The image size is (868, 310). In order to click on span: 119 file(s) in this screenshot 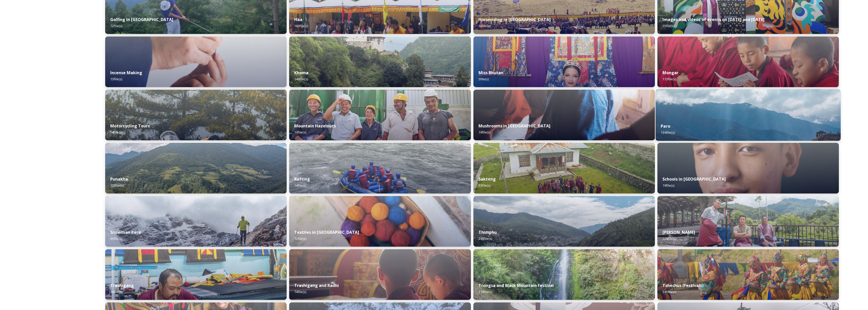, I will do `click(486, 292)`.